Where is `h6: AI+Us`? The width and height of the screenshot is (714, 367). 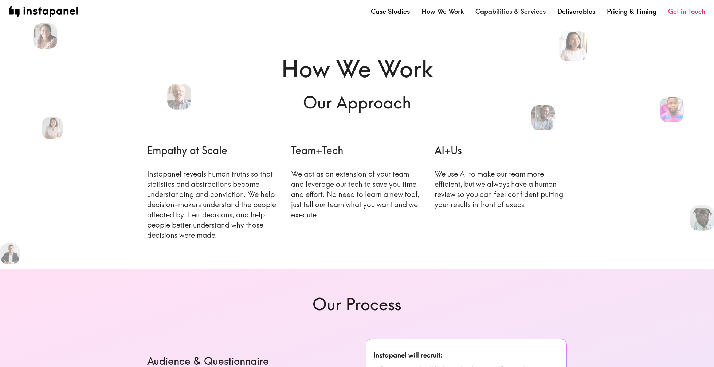 h6: AI+Us is located at coordinates (501, 150).